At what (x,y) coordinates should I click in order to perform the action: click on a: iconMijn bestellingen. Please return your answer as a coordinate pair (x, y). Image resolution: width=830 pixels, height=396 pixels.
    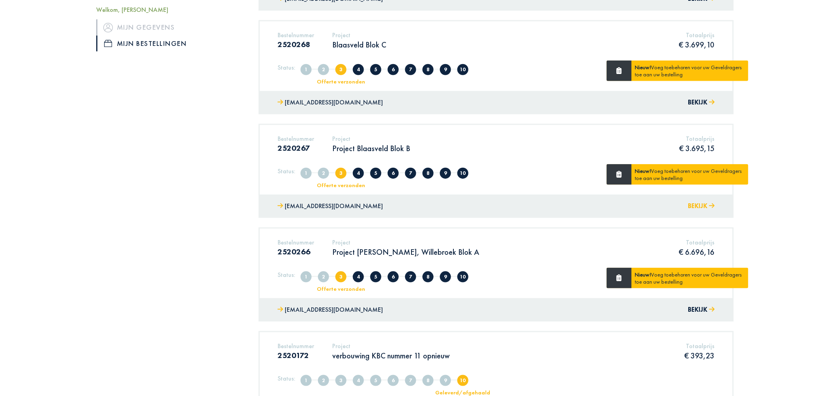
    Looking at the image, I should click on (171, 44).